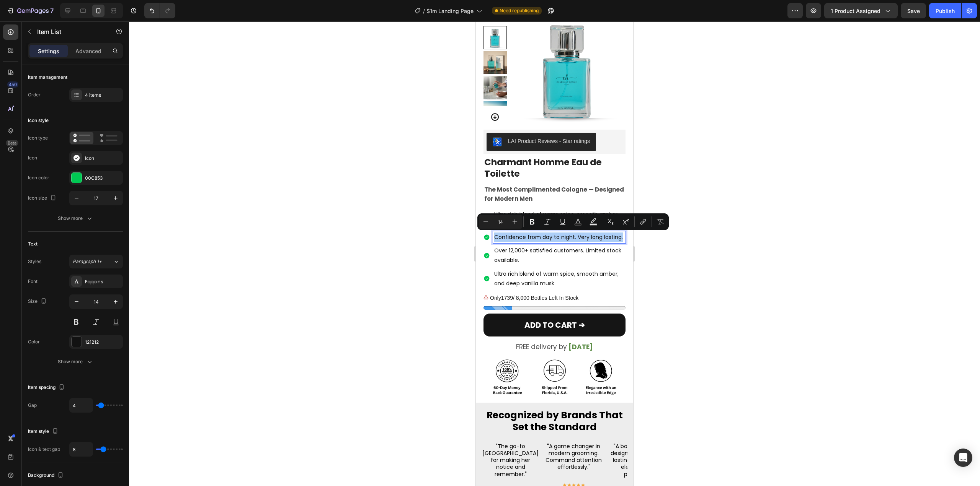 The image size is (980, 486). Describe the element at coordinates (573, 222) in the screenshot. I see `div: Editor contextual toolbar` at that location.